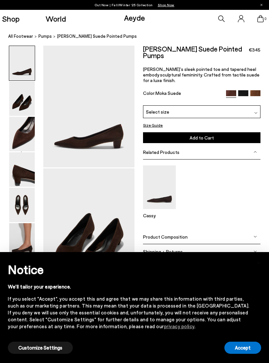  Describe the element at coordinates (129, 312) in the screenshot. I see `div: If you select "Accept", you accept this and agree that we may share this information with third p...` at that location.